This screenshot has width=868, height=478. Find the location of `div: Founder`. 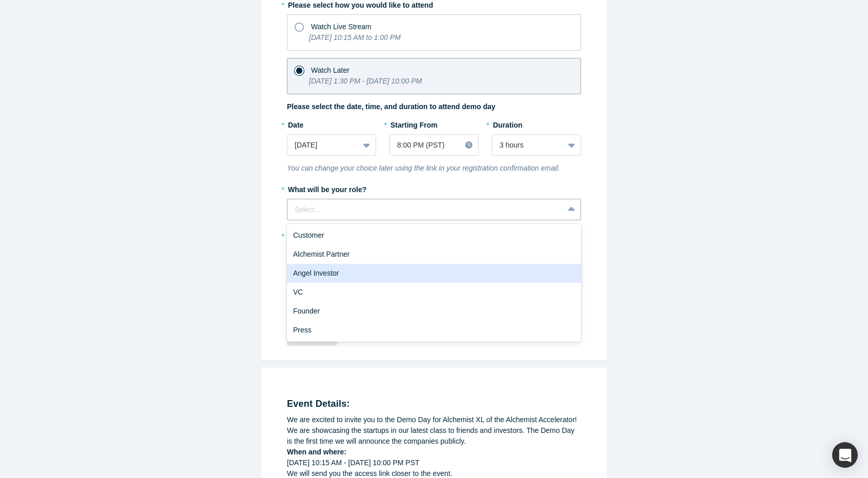

div: Founder is located at coordinates (434, 311).